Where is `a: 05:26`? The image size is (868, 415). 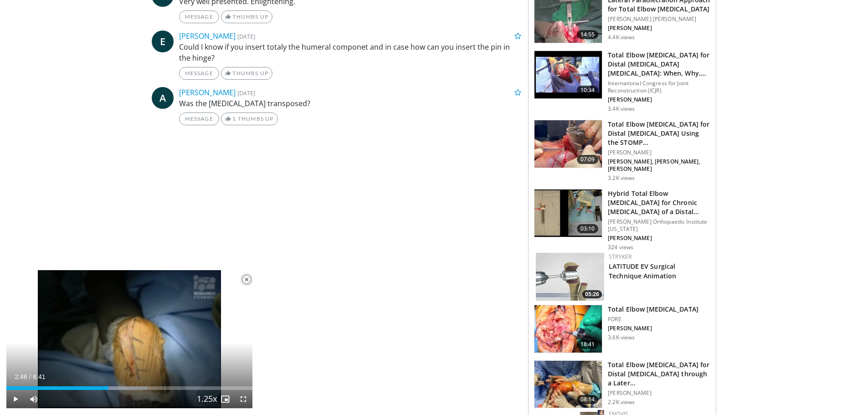 a: 05:26 is located at coordinates (569, 277).